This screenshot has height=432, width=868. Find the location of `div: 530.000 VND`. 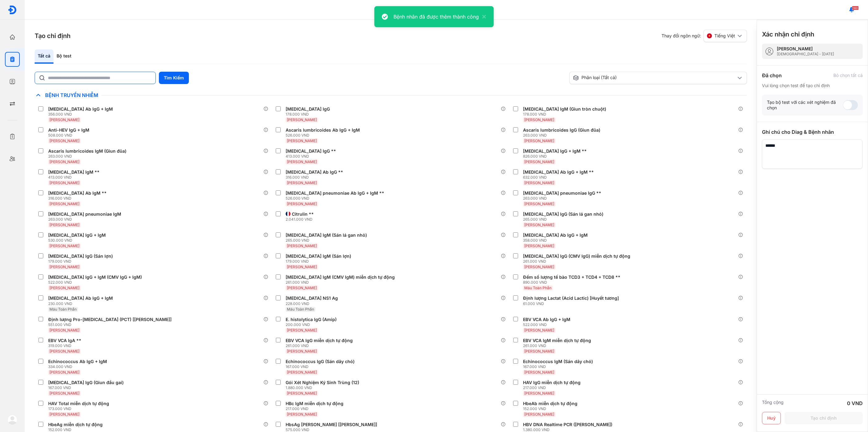

div: 530.000 VND is located at coordinates (78, 240).